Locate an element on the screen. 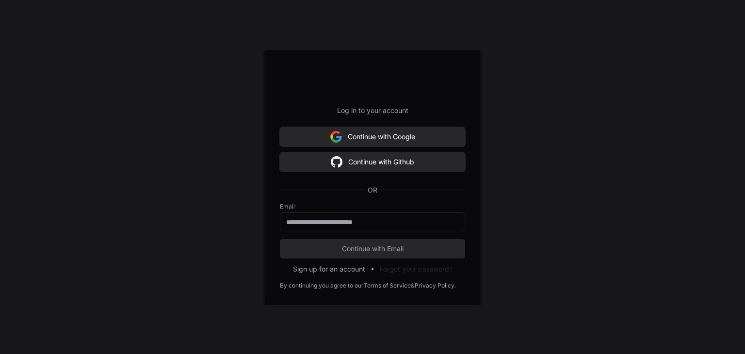 Image resolution: width=745 pixels, height=354 pixels. button: Continue with Email is located at coordinates (372, 249).